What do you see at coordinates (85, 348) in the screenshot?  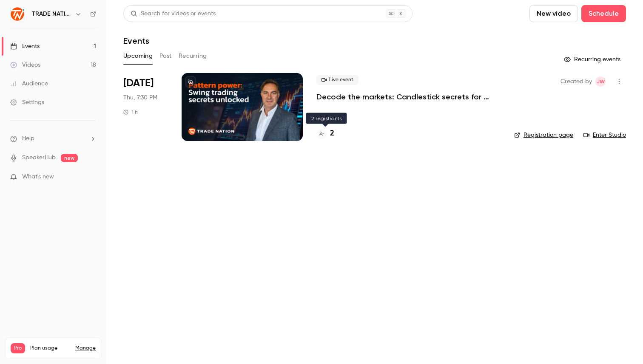 I see `a: Manage` at bounding box center [85, 348].